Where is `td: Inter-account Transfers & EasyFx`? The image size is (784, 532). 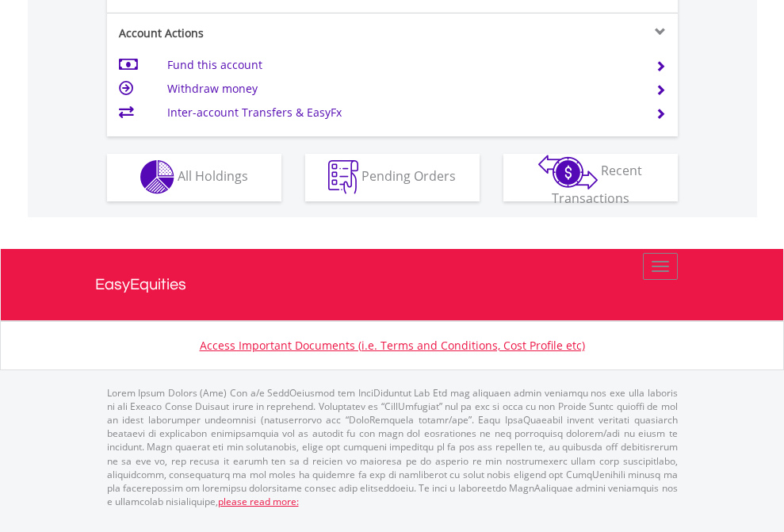 td: Inter-account Transfers & EasyFx is located at coordinates (401, 112).